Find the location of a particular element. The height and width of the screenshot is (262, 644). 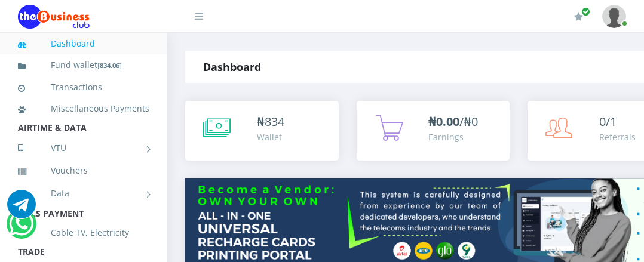

a: Data is located at coordinates (83, 193).